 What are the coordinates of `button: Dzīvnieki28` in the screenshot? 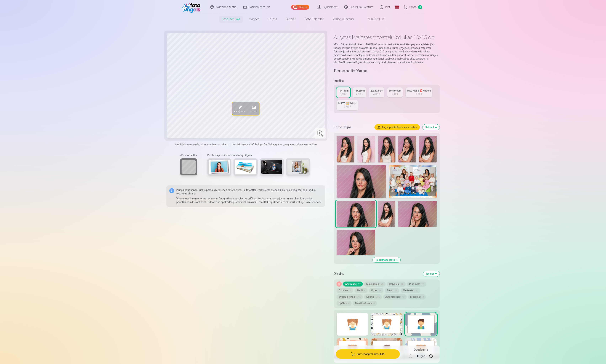 It's located at (396, 284).